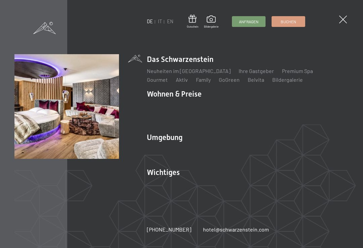  Describe the element at coordinates (182, 79) in the screenshot. I see `a: Aktiv` at that location.